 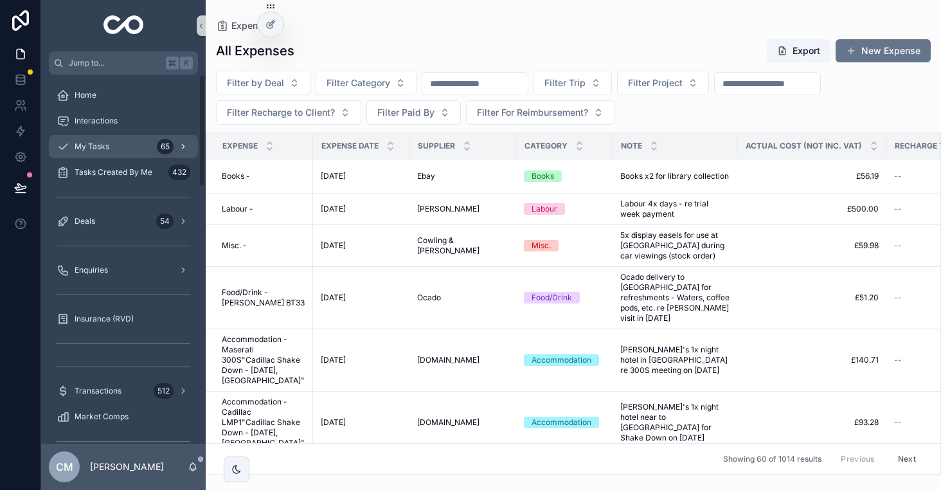 What do you see at coordinates (561, 360) in the screenshot?
I see `div: Accommodation` at bounding box center [561, 360].